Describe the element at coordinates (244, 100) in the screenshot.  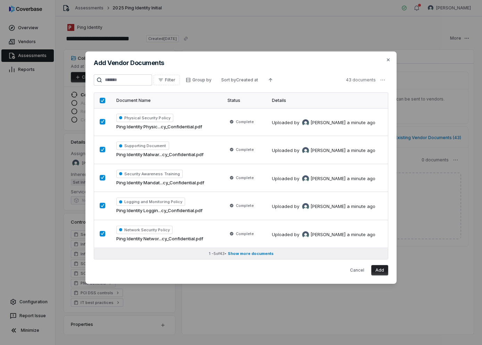
I see `div: Status` at that location.